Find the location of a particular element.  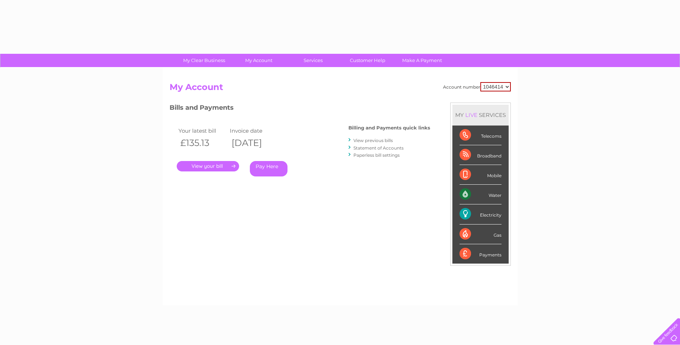

div: Payments is located at coordinates (480, 254).